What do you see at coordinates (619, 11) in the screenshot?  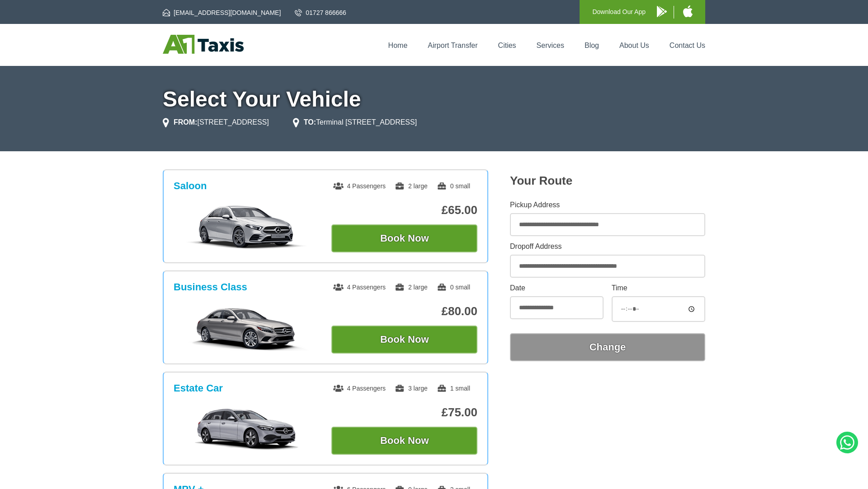 I see `p: Download Our App` at bounding box center [619, 11].